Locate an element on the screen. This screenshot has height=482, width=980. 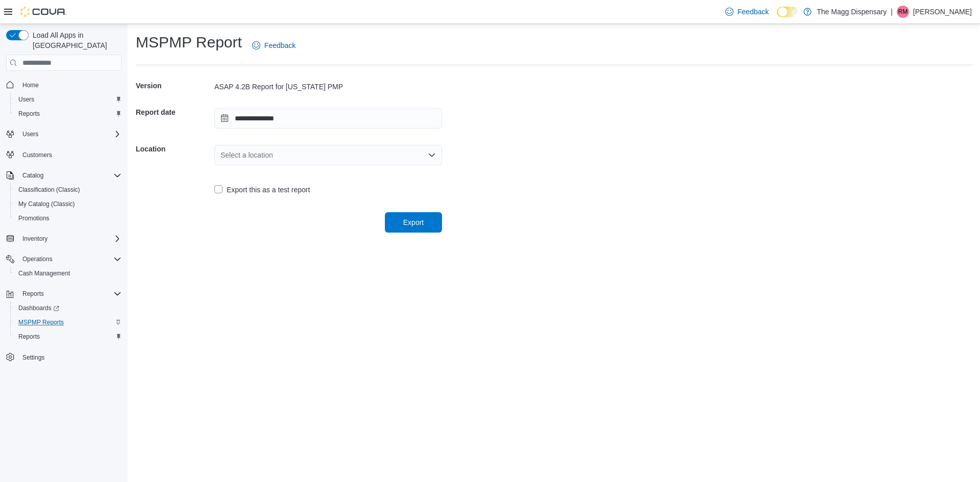
button: MSPMP Reports is located at coordinates (68, 323).